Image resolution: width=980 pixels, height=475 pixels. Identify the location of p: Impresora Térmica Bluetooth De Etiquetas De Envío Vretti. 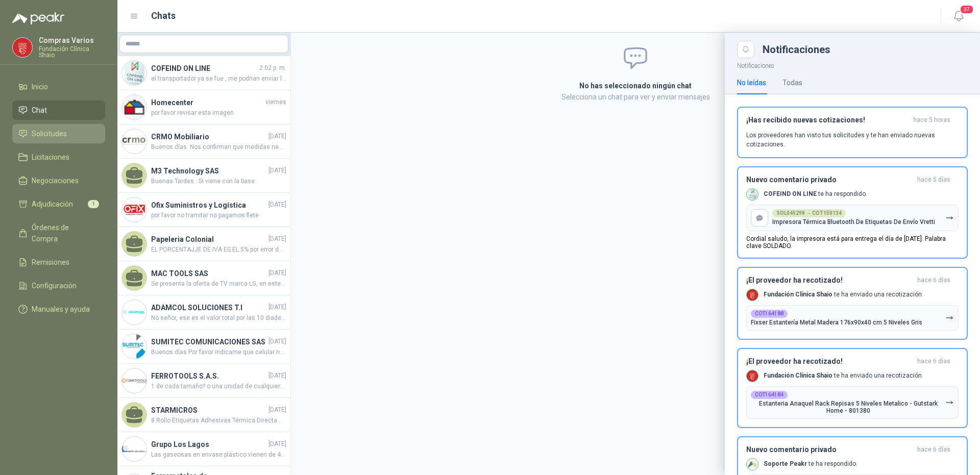
(854, 222).